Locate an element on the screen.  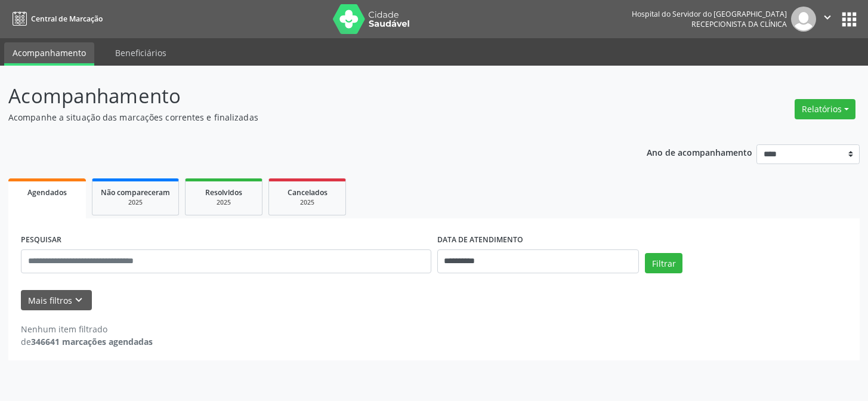
span: Não compareceram is located at coordinates (136, 192).